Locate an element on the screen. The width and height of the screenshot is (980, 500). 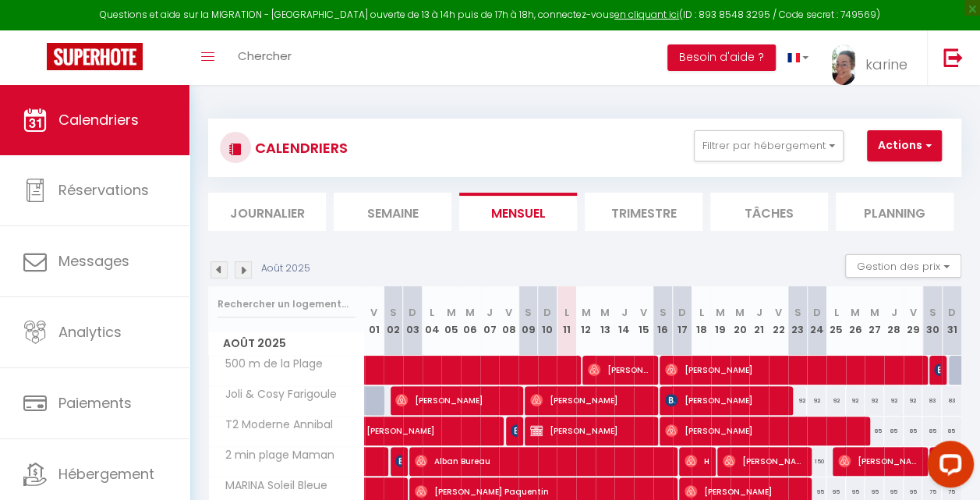
span: Alban Bureau is located at coordinates (540, 461).